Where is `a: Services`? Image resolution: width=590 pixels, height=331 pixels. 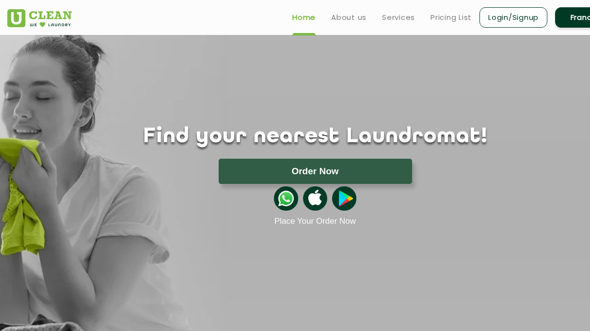 a: Services is located at coordinates (398, 17).